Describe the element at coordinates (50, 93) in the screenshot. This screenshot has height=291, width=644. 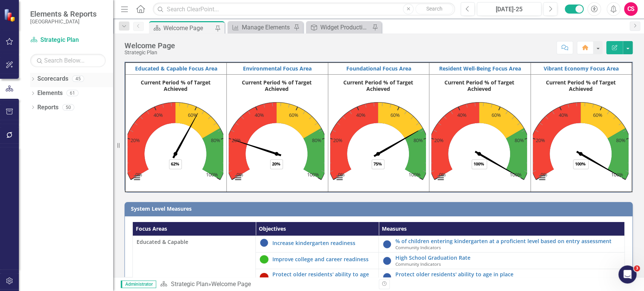
I see `a: Elements` at that location.